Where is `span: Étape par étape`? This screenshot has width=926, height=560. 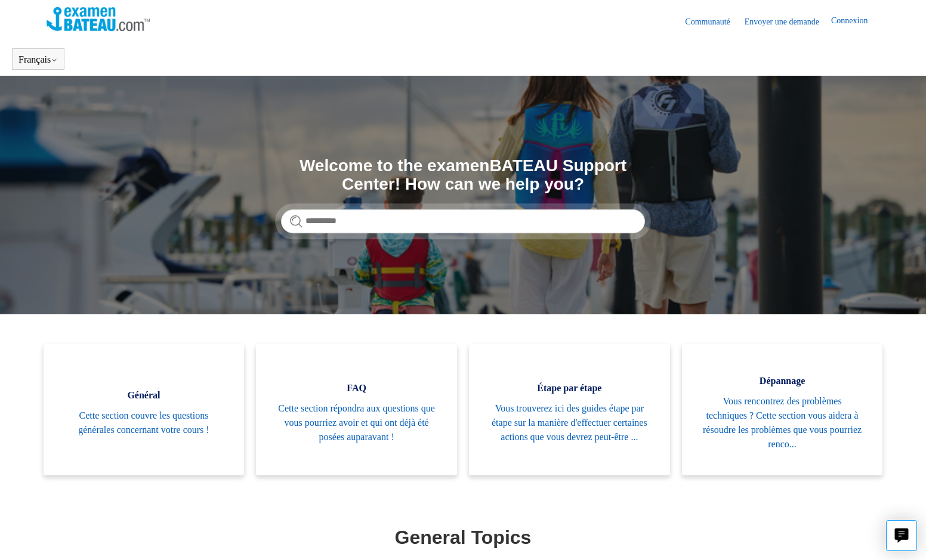 span: Étape par étape is located at coordinates (569, 388).